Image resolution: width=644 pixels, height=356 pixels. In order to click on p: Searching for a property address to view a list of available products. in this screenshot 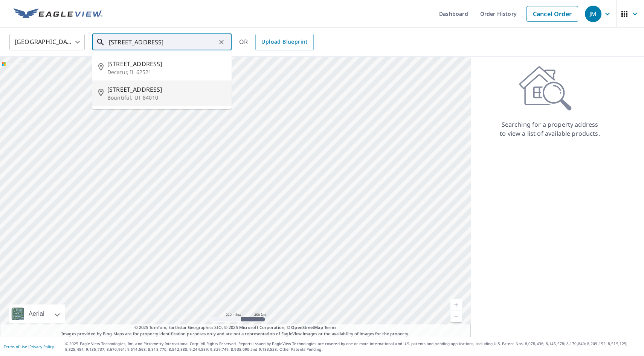, I will do `click(550, 129)`.